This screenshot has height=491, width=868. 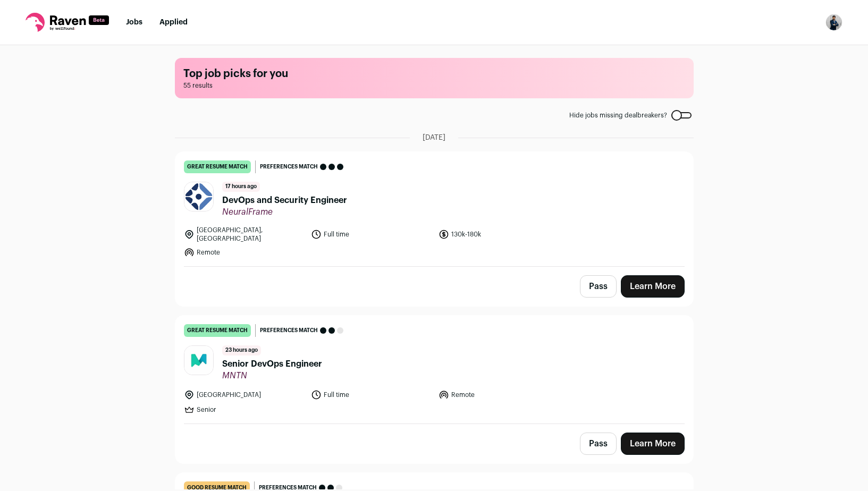 What do you see at coordinates (434, 209) in the screenshot?
I see `a: great resume match Preferences match 17 hours ago DevOps and Security Engineer NeuralFrame [GEOGR...` at bounding box center [434, 209].